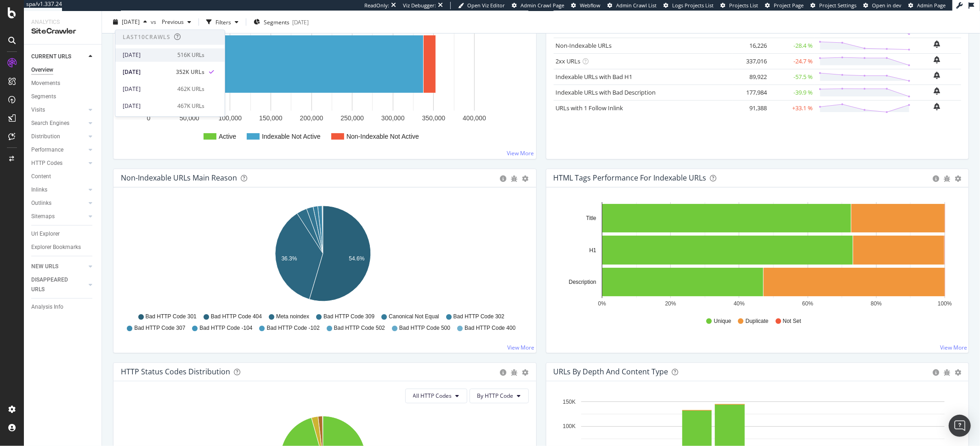 The image size is (980, 446). Describe the element at coordinates (225, 328) in the screenshot. I see `span: Bad HTTP Code -104` at that location.